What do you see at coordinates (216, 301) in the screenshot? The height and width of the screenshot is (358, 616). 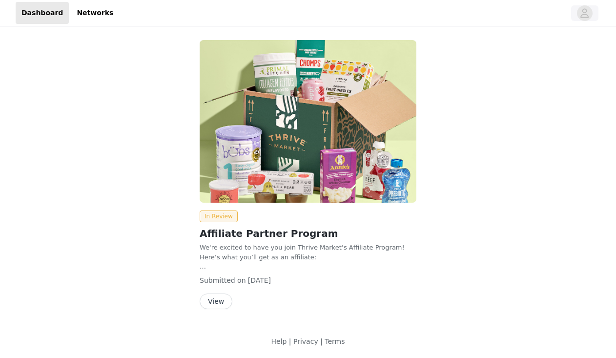 I see `button: View` at bounding box center [216, 301].